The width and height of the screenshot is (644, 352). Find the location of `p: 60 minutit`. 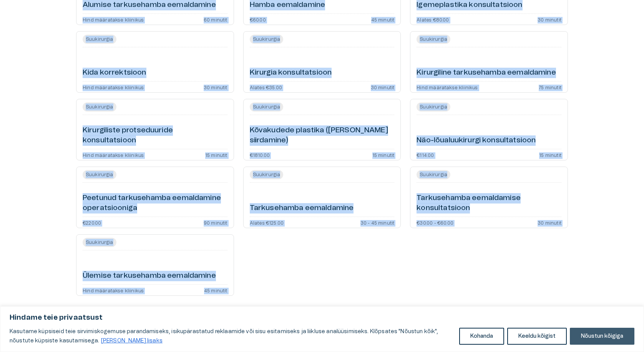

p: 60 minutit is located at coordinates (216, 19).